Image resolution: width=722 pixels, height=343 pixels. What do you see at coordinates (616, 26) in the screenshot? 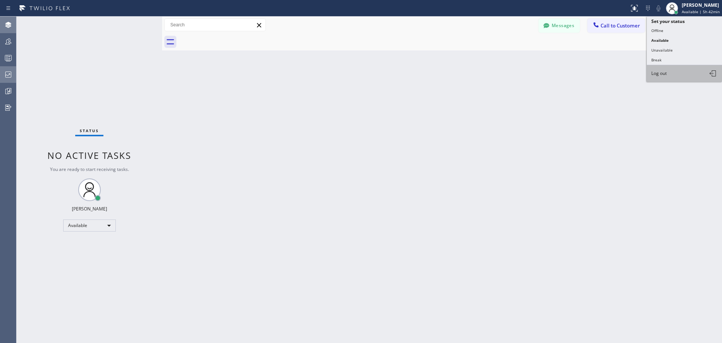
I see `button: Call to Customer` at bounding box center [616, 26].